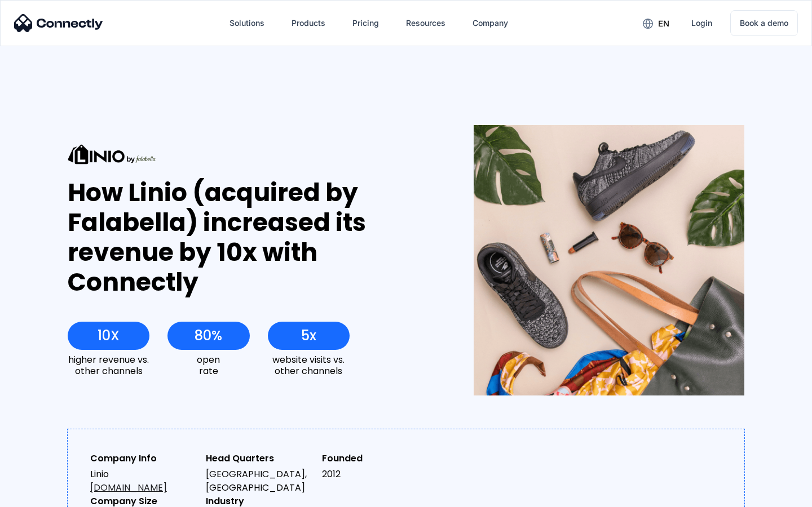  I want to click on div: website visits vs. other channels, so click(309, 365).